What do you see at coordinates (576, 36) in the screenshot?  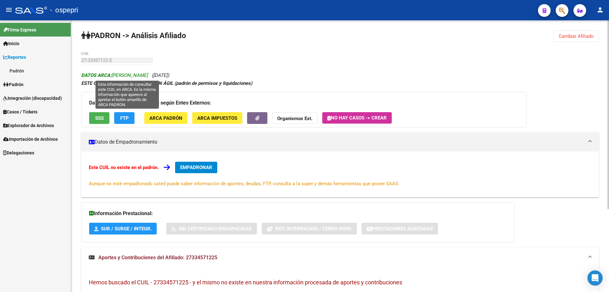 I see `button: Cambiar Afiliado` at bounding box center [576, 36].